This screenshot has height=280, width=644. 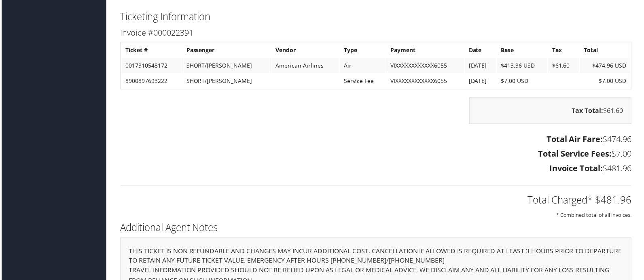 I want to click on strong: Tax Total:, so click(x=589, y=112).